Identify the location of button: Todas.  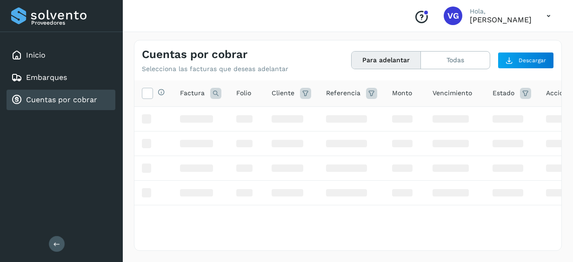
(455, 60).